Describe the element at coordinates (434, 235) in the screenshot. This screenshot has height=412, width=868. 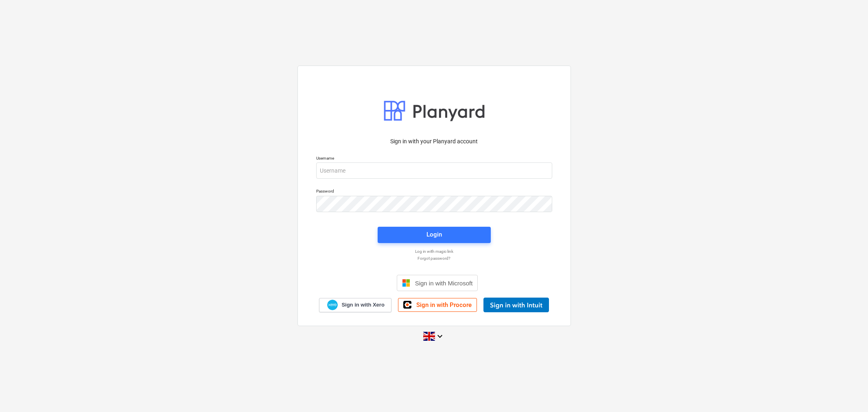
I see `div: Login` at that location.